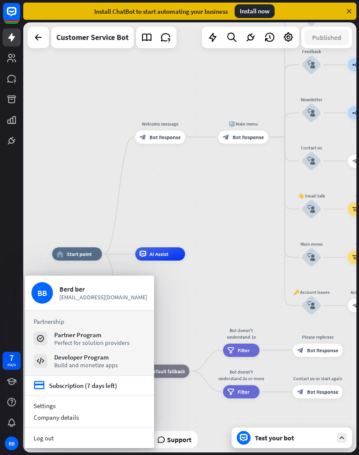  I want to click on a: Settings, so click(89, 406).